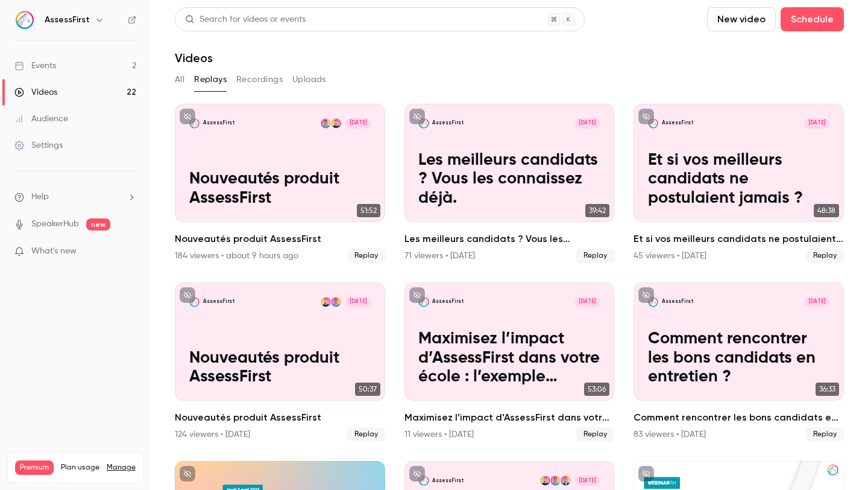 This screenshot has width=868, height=490. Describe the element at coordinates (211, 80) in the screenshot. I see `button: Replays` at that location.